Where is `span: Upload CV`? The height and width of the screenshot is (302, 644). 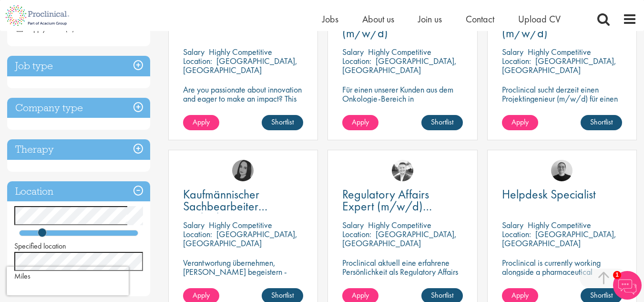
span: Upload CV is located at coordinates (539, 19).